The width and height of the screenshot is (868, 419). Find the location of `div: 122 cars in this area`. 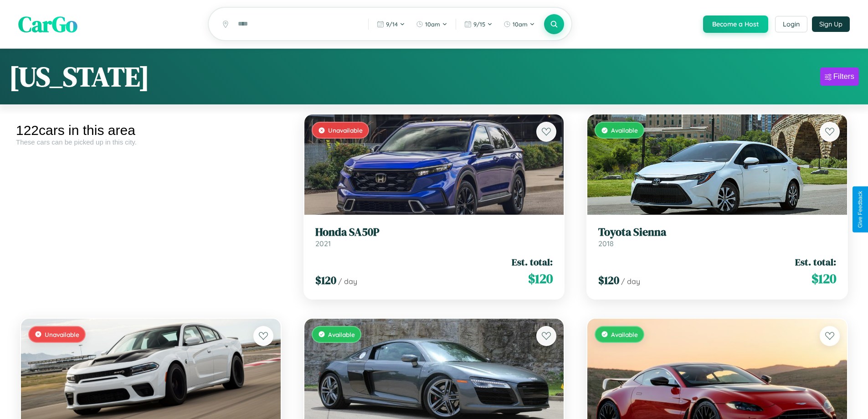

div: 122 cars in this area is located at coordinates (151, 130).